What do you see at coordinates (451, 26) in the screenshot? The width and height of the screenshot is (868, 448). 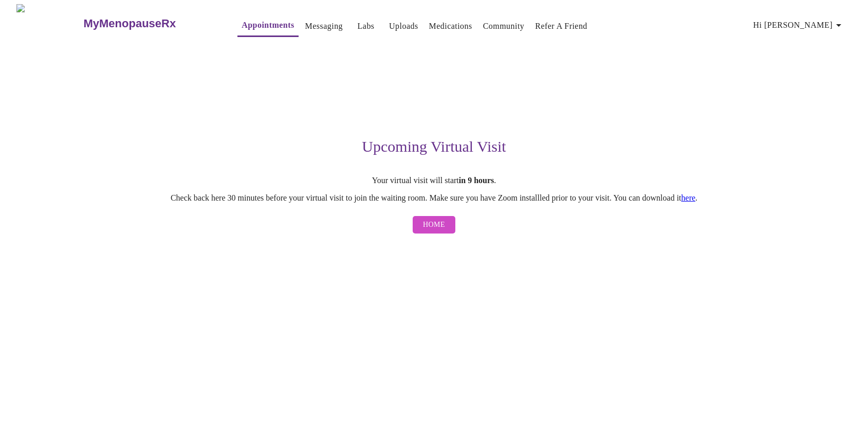 I see `button: Medications` at bounding box center [451, 26].